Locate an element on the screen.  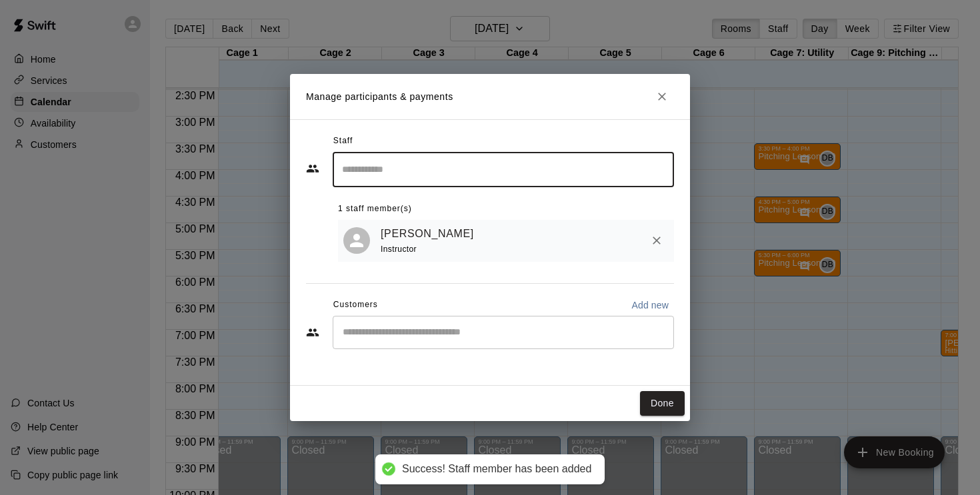
button: Done is located at coordinates (662, 403).